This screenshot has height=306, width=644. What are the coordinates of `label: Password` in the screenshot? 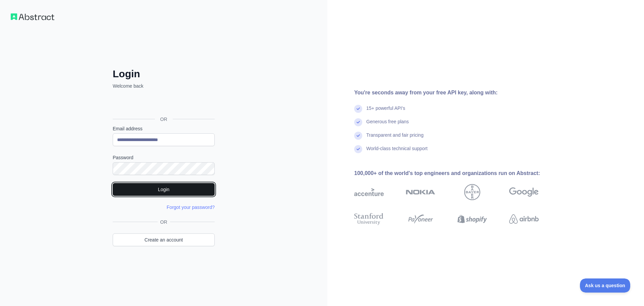 It's located at (164, 158).